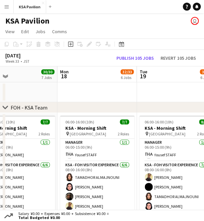 The width and height of the screenshot is (204, 221). I want to click on button: Revert 105 jobs, so click(179, 58).